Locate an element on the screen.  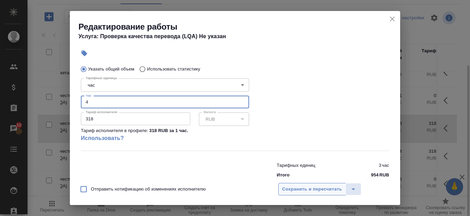
div: час is located at coordinates (165, 85).